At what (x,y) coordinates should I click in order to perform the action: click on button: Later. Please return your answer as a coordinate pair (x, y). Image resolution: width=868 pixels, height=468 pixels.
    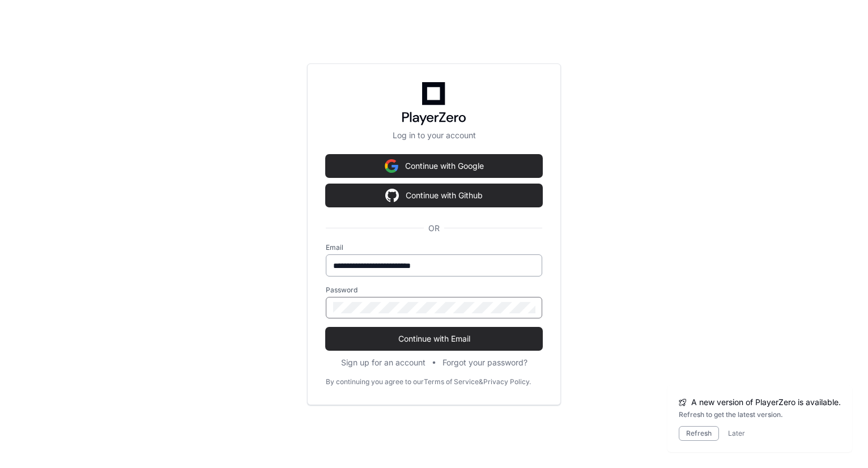
    Looking at the image, I should click on (737, 433).